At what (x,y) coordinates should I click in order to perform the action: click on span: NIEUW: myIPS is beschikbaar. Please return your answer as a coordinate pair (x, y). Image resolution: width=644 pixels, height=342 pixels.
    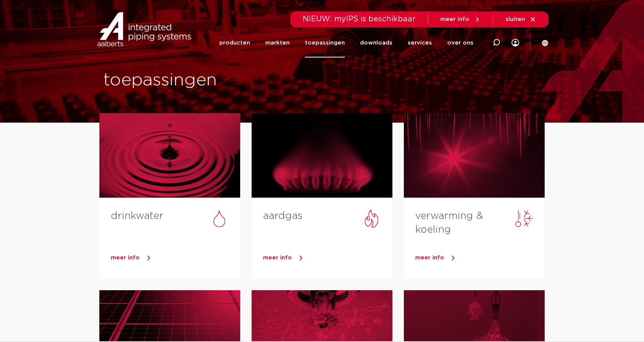
    Looking at the image, I should click on (359, 19).